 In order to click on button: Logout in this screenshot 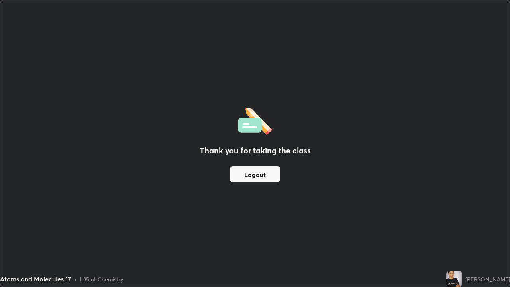, I will do `click(255, 174)`.